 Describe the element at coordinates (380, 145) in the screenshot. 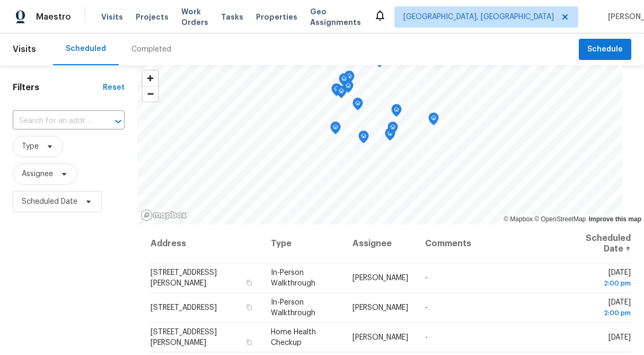

I see `canvas: Map` at that location.